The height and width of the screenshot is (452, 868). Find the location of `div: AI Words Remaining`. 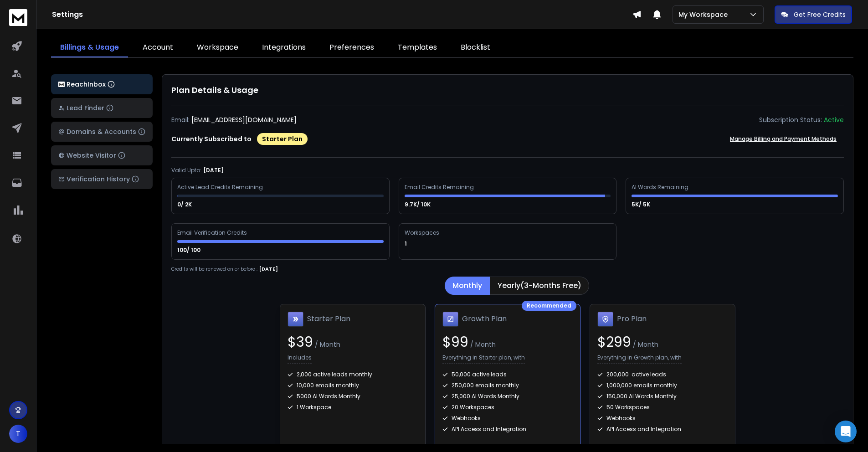

div: AI Words Remaining is located at coordinates (661, 187).